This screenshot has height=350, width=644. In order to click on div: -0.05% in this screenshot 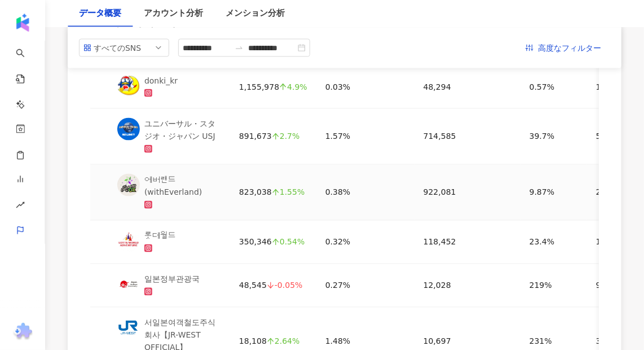, I will do `click(285, 286)`.